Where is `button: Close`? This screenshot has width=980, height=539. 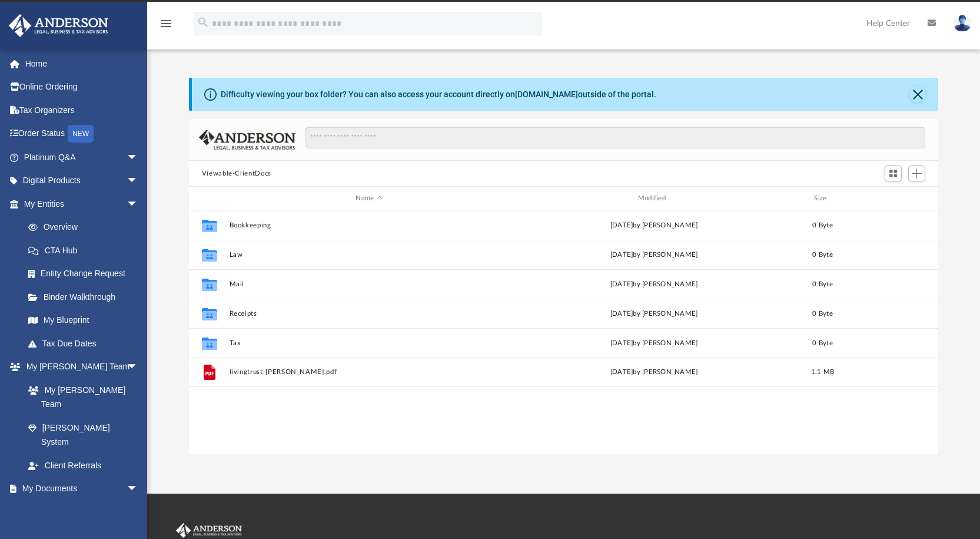
button: Close is located at coordinates (918, 95).